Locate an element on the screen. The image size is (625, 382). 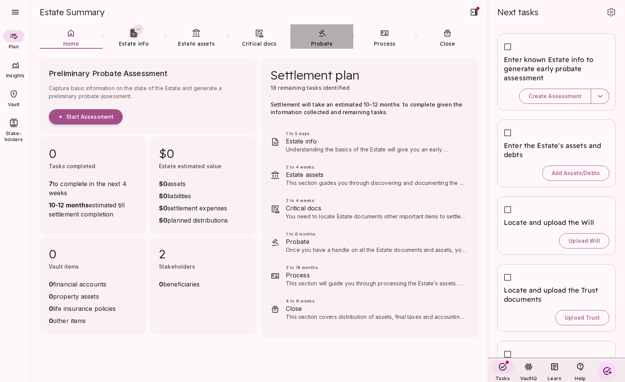
span: Locate and upload the Trust documents is located at coordinates (556, 295).